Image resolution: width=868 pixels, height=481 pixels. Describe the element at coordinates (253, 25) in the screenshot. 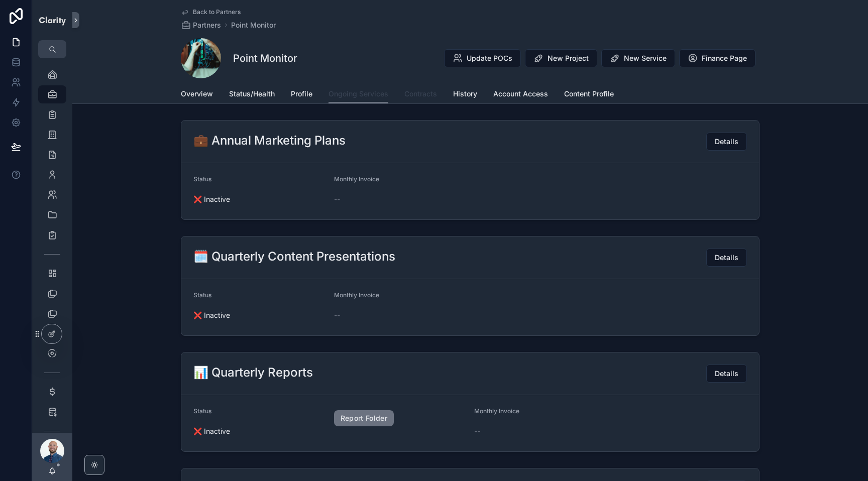

I see `span: Point Monitor` at that location.